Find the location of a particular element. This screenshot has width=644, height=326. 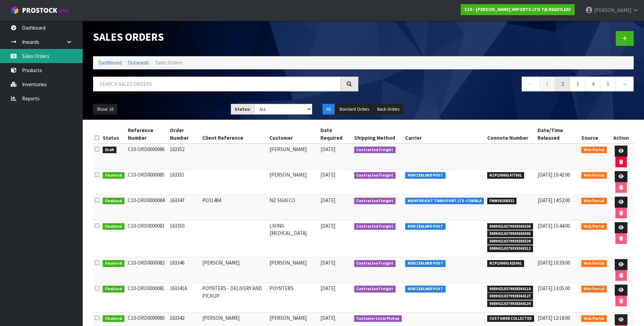

nav: Page navigation is located at coordinates (501, 85).